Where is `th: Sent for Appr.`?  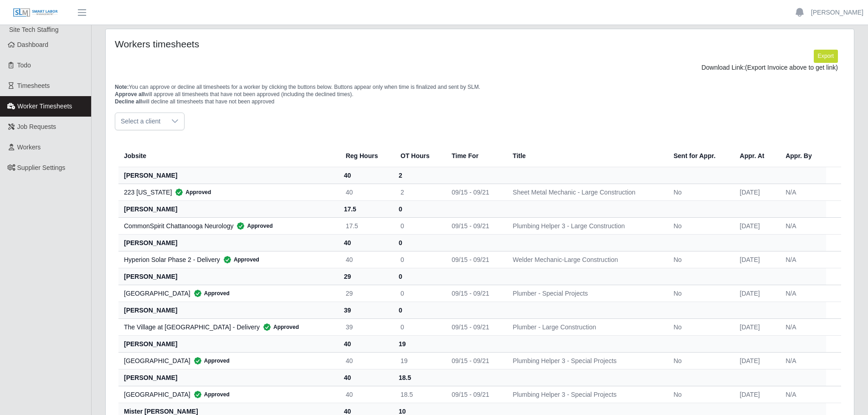
th: Sent for Appr. is located at coordinates (699, 156).